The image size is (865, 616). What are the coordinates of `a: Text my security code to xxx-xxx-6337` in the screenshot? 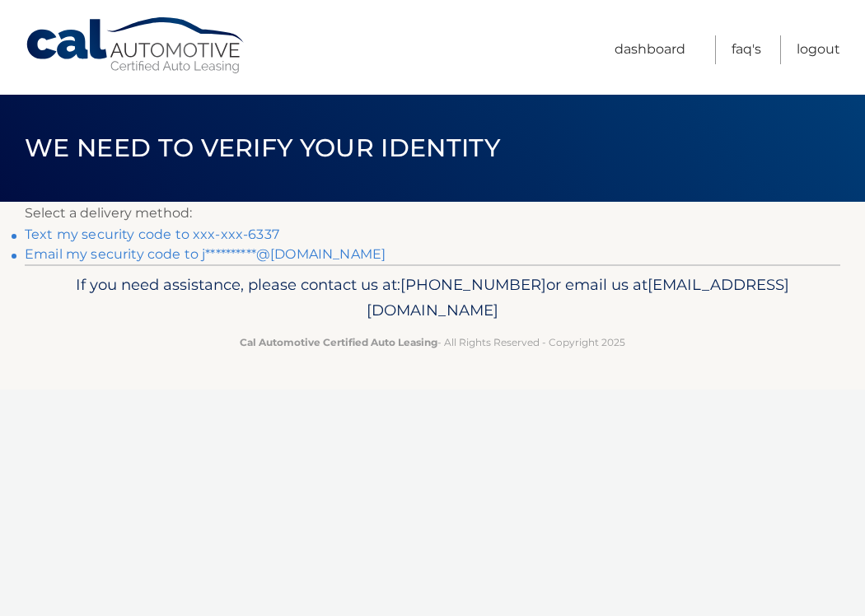 It's located at (151, 234).